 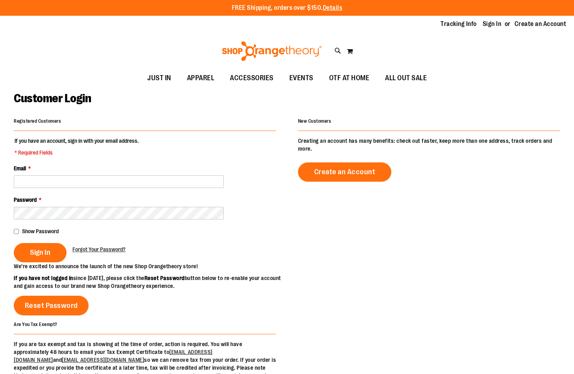 What do you see at coordinates (301, 78) in the screenshot?
I see `span: EVENTS` at bounding box center [301, 78].